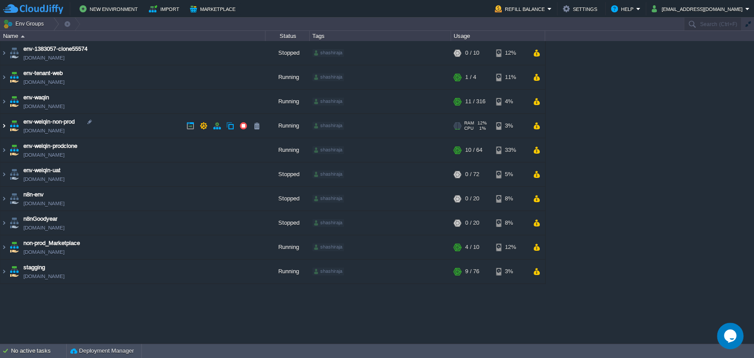 Image resolution: width=754 pixels, height=358 pixels. Describe the element at coordinates (510, 150) in the screenshot. I see `div: 33%` at that location.